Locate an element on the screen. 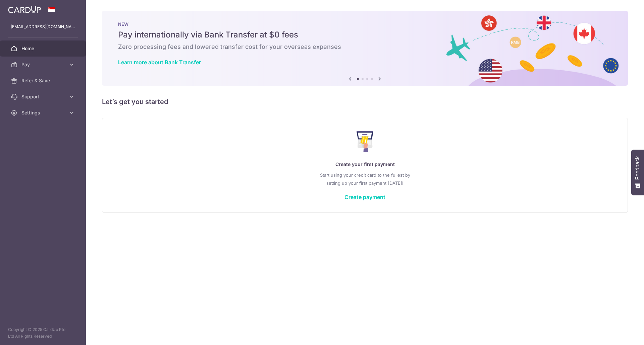 The height and width of the screenshot is (345, 644). span: Feedback is located at coordinates (638, 168).